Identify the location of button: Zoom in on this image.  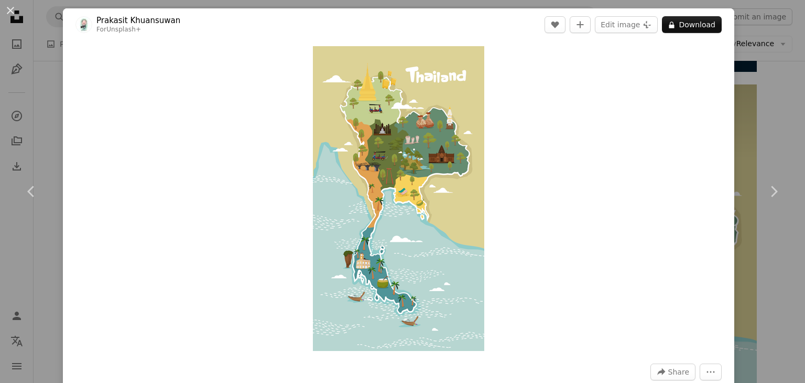
(398, 198).